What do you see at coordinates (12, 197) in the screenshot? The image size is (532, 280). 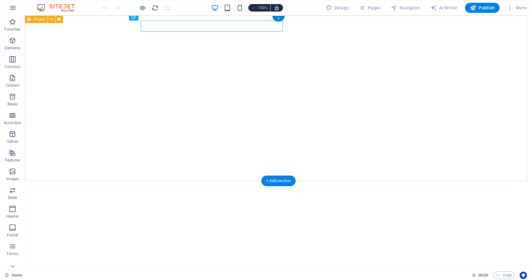 I see `p: Slider` at bounding box center [12, 197].